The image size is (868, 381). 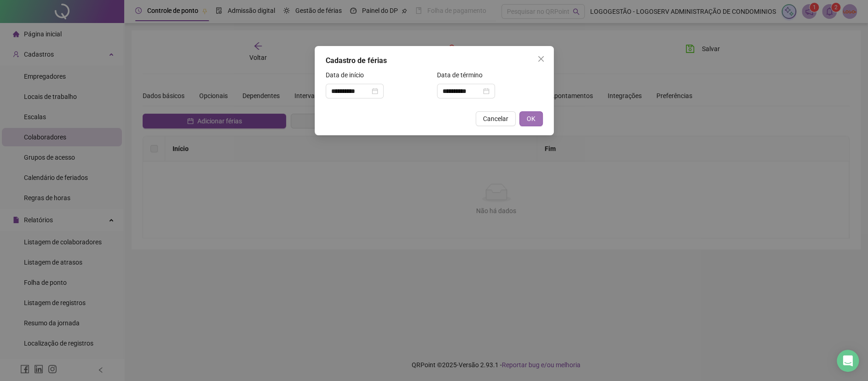 What do you see at coordinates (434, 61) in the screenshot?
I see `div: Cadastro de férias` at bounding box center [434, 61].